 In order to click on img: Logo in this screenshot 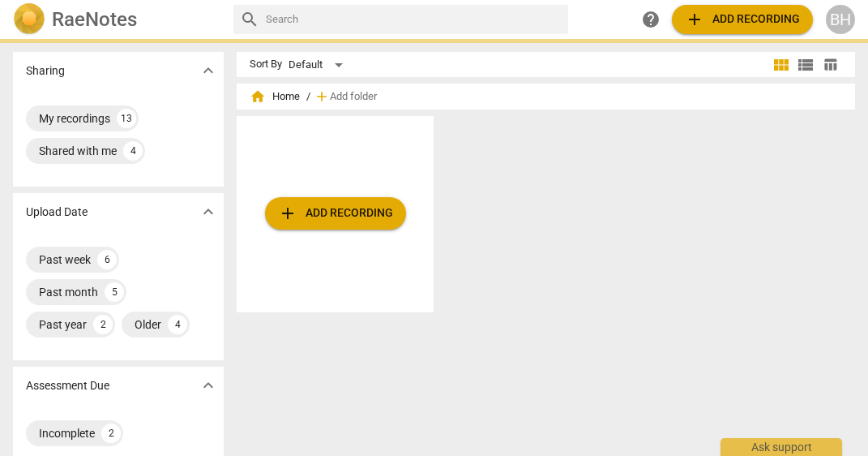, I will do `click(29, 19)`.